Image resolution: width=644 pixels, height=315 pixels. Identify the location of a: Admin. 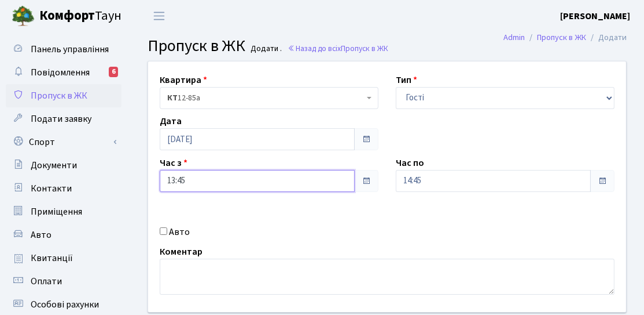
(514, 37).